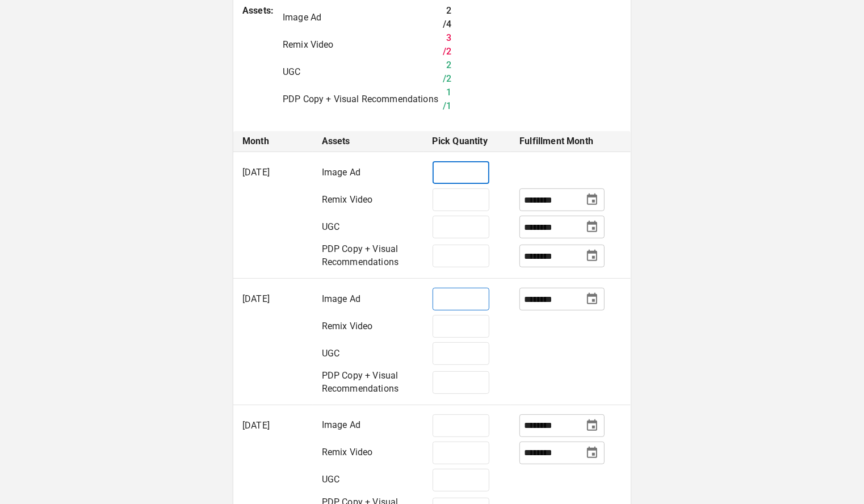 Image resolution: width=864 pixels, height=504 pixels. What do you see at coordinates (361, 18) in the screenshot?
I see `p: Image Ad` at bounding box center [361, 18].